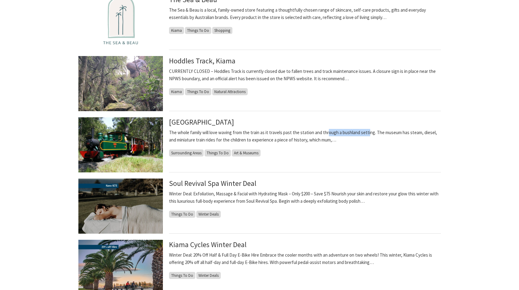 Image resolution: width=519 pixels, height=290 pixels. What do you see at coordinates (121, 84) in the screenshot?
I see `img: Hoddles Track Kiama` at bounding box center [121, 84].